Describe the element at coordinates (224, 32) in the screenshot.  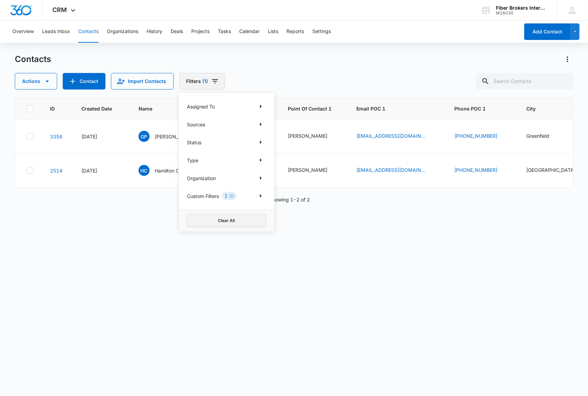
I see `button: Tasks` at that location.